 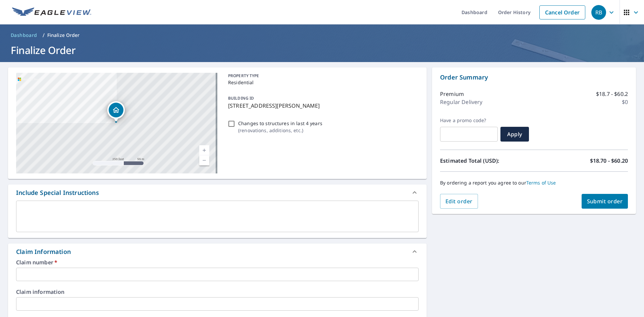 I want to click on label: Have a promo code?, so click(x=469, y=121).